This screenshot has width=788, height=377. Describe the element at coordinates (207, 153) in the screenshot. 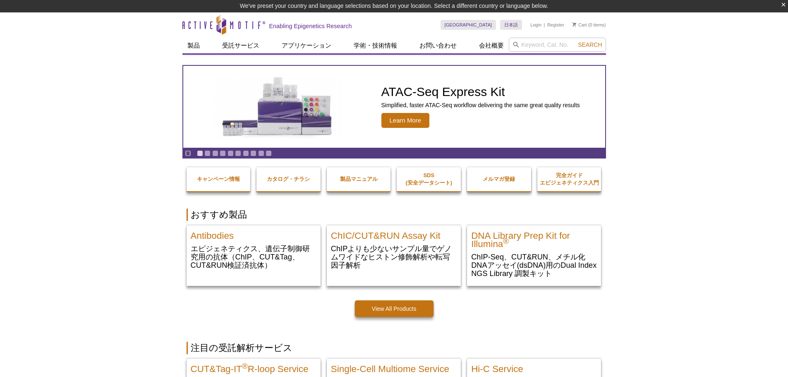

I see `a: Go to slide 2` at that location.